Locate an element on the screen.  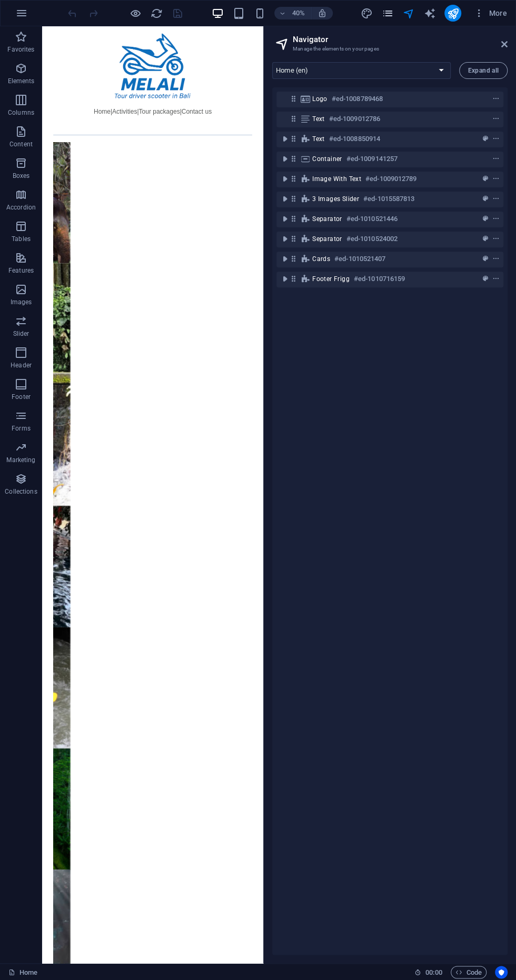
i: AI Writer is located at coordinates (429, 13).